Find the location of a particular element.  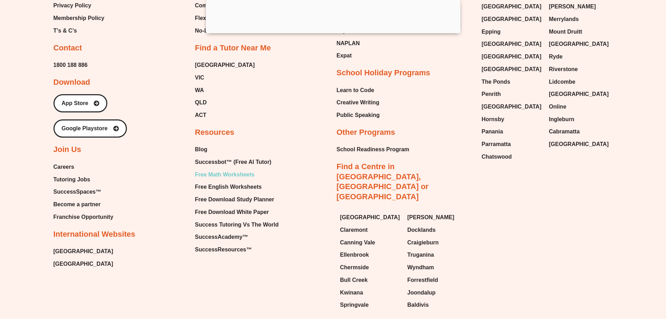

a: Free English Worksheets is located at coordinates (237, 187).